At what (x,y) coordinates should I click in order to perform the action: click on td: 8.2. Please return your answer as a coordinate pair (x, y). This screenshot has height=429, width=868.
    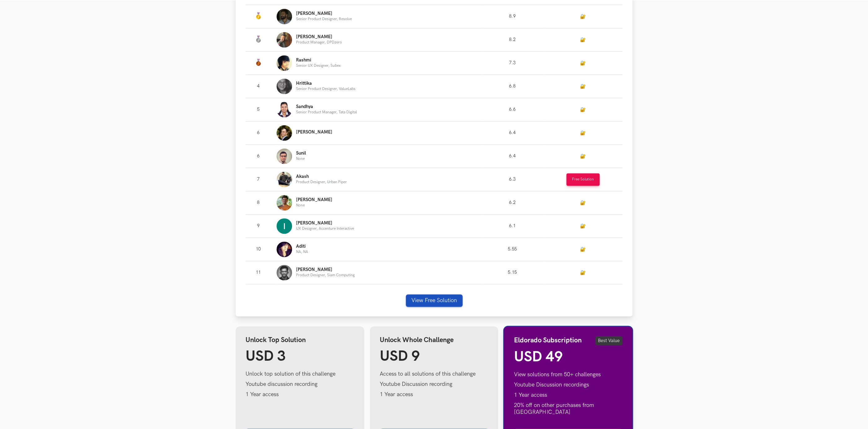
    Looking at the image, I should click on (512, 40).